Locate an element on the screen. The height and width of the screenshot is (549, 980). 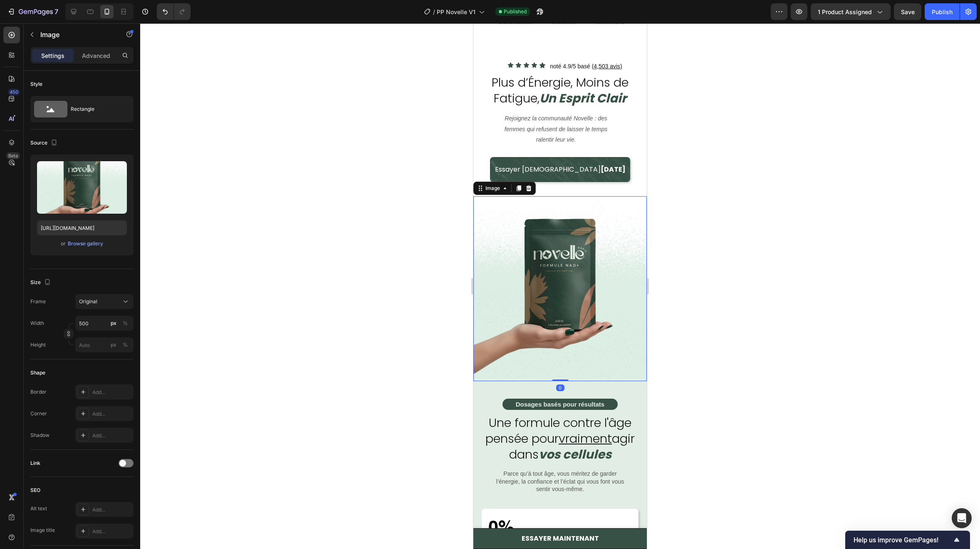
strong: vos cellules is located at coordinates (102, 431).